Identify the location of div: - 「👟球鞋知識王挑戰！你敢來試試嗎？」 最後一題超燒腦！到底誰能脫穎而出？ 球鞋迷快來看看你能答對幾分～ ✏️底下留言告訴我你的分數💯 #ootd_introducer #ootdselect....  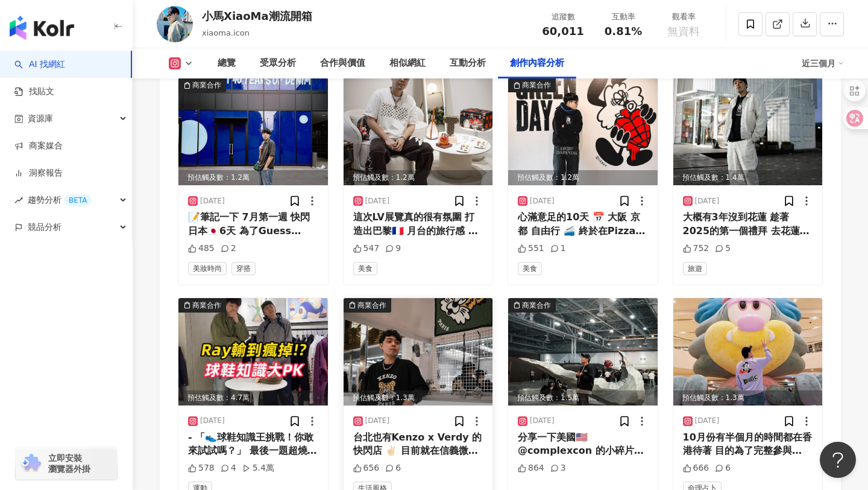
(253, 444).